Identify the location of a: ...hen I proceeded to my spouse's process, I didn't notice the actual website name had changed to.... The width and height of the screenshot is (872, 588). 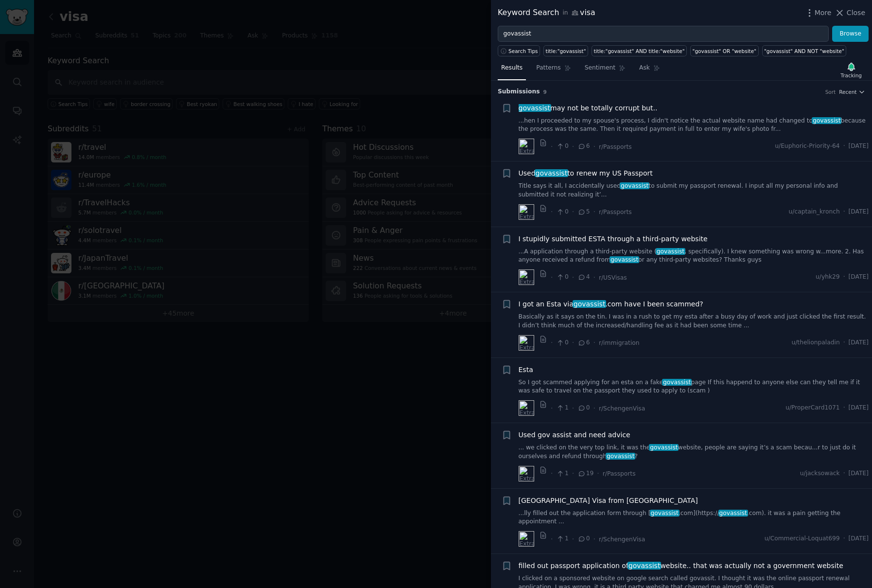
(694, 125).